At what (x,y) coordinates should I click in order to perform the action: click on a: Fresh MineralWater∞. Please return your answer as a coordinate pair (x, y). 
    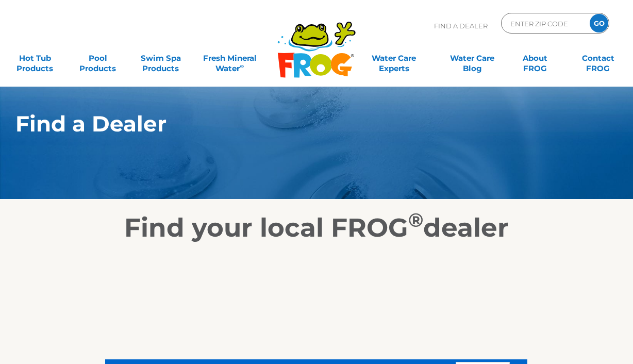
    Looking at the image, I should click on (230, 58).